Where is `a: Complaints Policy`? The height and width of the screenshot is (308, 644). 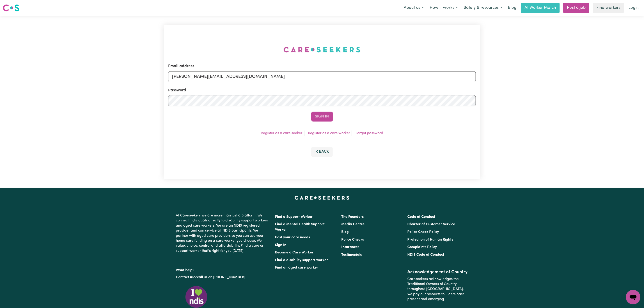
a: Complaints Policy is located at coordinates (422, 247).